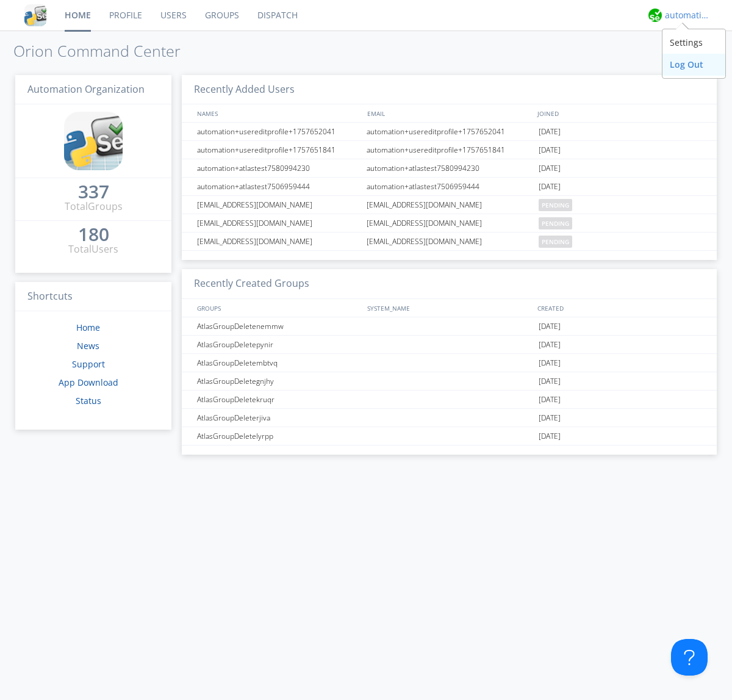  Describe the element at coordinates (619, 307) in the screenshot. I see `div: CREATED` at that location.